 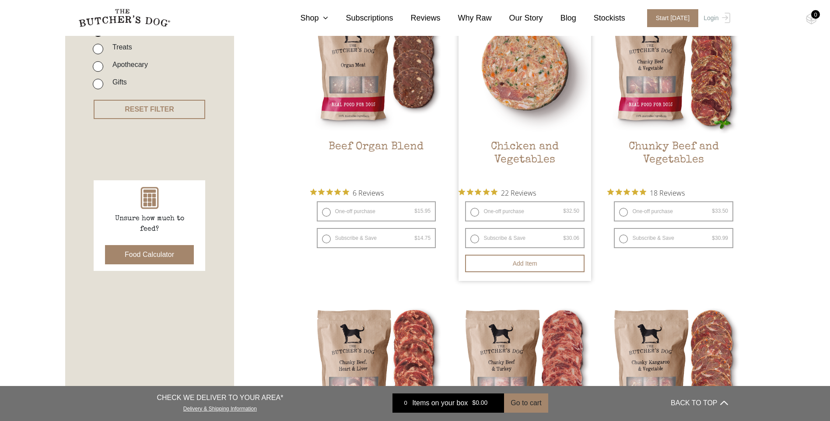 I want to click on h2: Beef Organ Blend, so click(x=376, y=161).